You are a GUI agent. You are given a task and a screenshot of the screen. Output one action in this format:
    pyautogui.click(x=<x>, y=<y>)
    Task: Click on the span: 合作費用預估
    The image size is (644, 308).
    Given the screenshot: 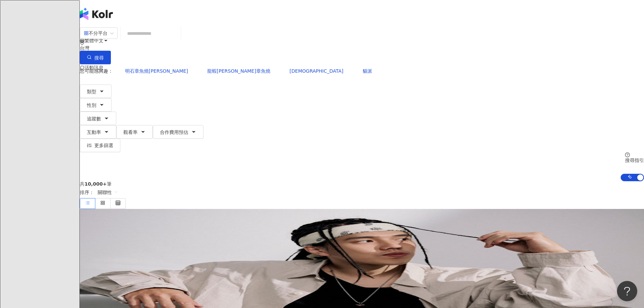 What is the action you would take?
    pyautogui.click(x=174, y=132)
    